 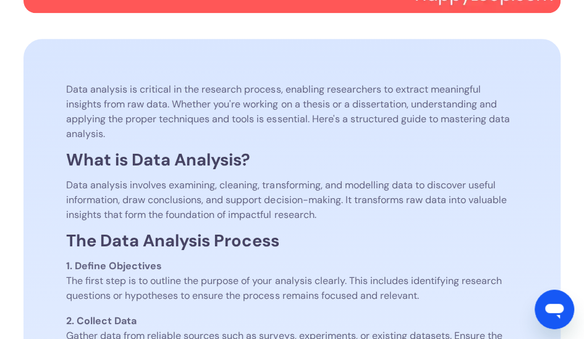 I want to click on p: Data analysis involves examining, cleaning, transforming, and modelling data to discover useful i..., so click(x=292, y=200).